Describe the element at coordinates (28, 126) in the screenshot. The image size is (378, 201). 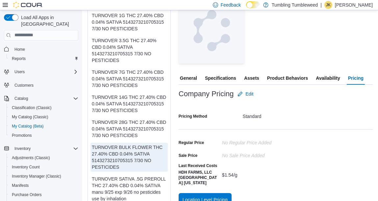
I see `a: My Catalog (Beta)` at that location.